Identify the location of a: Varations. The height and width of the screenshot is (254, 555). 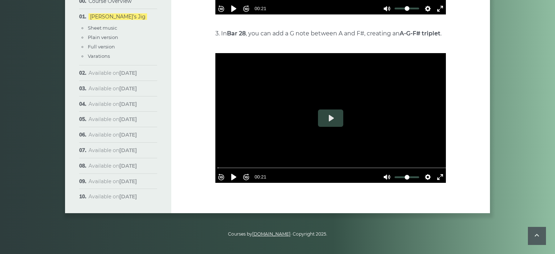
(99, 56).